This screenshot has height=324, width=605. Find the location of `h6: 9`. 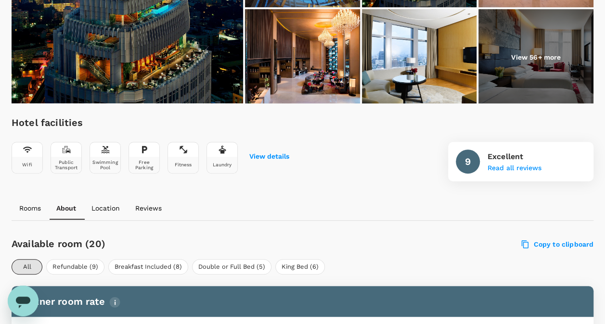

h6: 9 is located at coordinates (468, 162).